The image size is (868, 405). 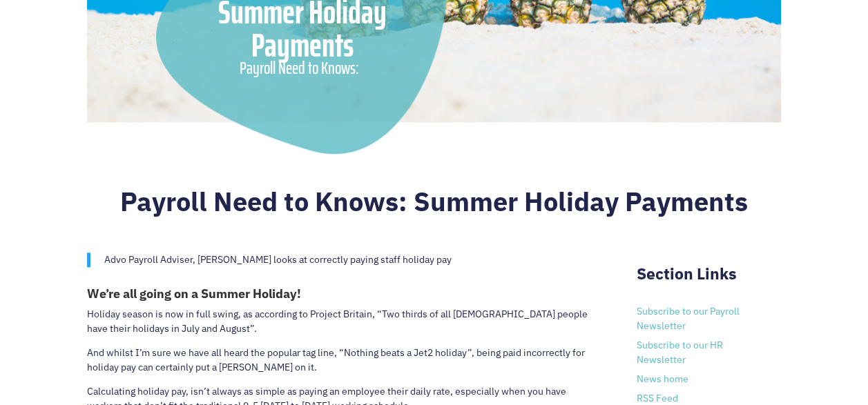 What do you see at coordinates (656, 398) in the screenshot?
I see `a: RSS Feed` at bounding box center [656, 398].